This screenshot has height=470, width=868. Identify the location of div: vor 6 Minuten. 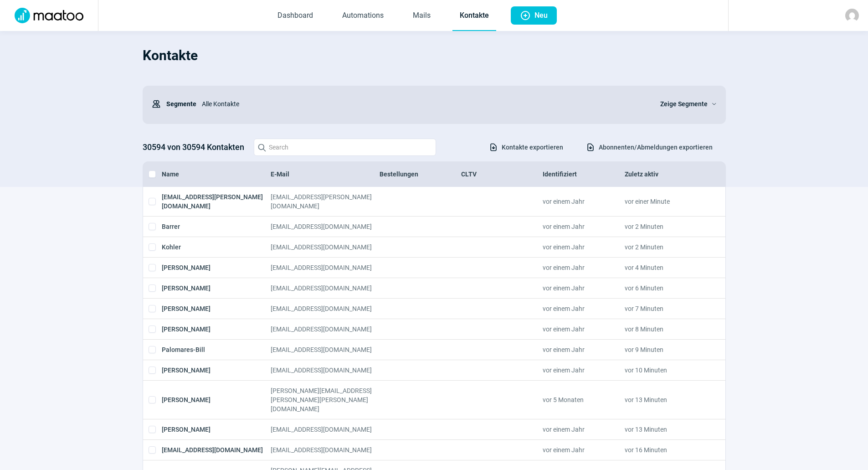
(665, 288).